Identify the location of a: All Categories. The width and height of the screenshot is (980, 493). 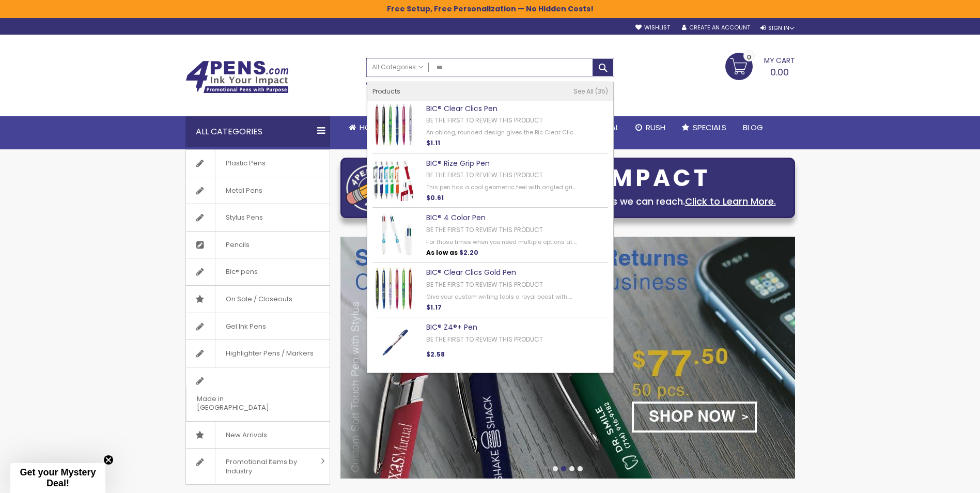
(398, 67).